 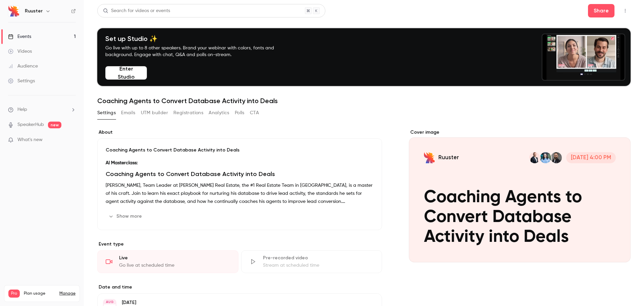 What do you see at coordinates (31, 125) in the screenshot?
I see `a: SpeakerHub` at bounding box center [31, 125].